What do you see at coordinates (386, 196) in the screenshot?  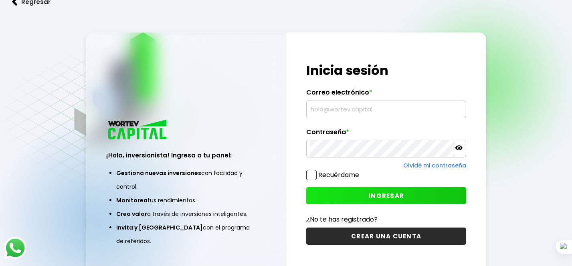 I see `span: INGRESAR` at bounding box center [386, 196].